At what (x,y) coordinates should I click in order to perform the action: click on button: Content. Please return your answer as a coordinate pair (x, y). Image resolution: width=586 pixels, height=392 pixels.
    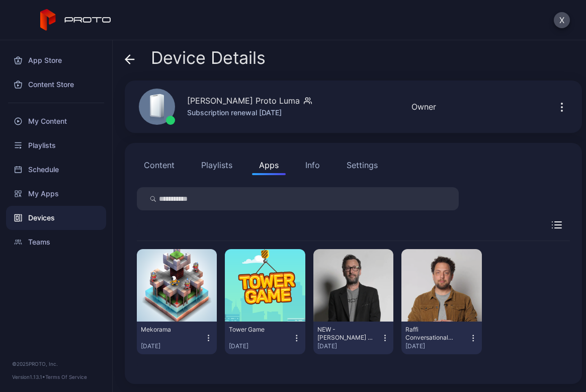
    Looking at the image, I should click on (159, 165).